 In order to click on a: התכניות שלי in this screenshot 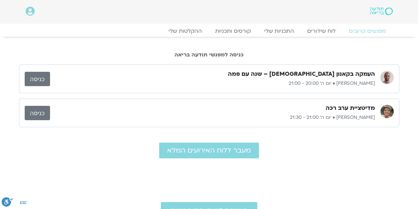, I will do `click(279, 31)`.